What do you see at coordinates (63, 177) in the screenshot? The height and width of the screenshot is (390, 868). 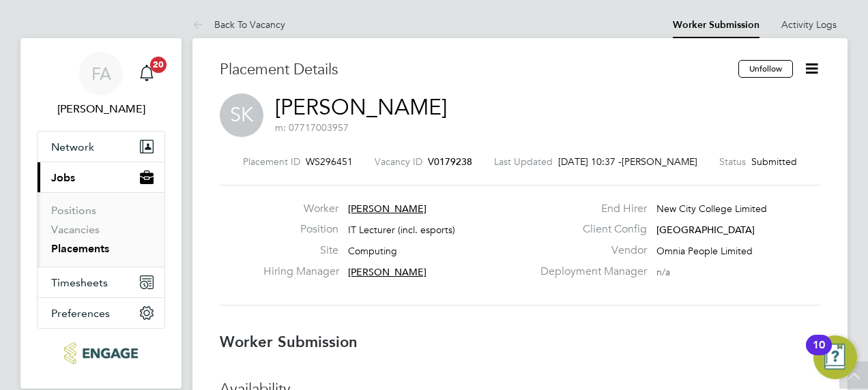 I see `span: Jobs` at bounding box center [63, 177].